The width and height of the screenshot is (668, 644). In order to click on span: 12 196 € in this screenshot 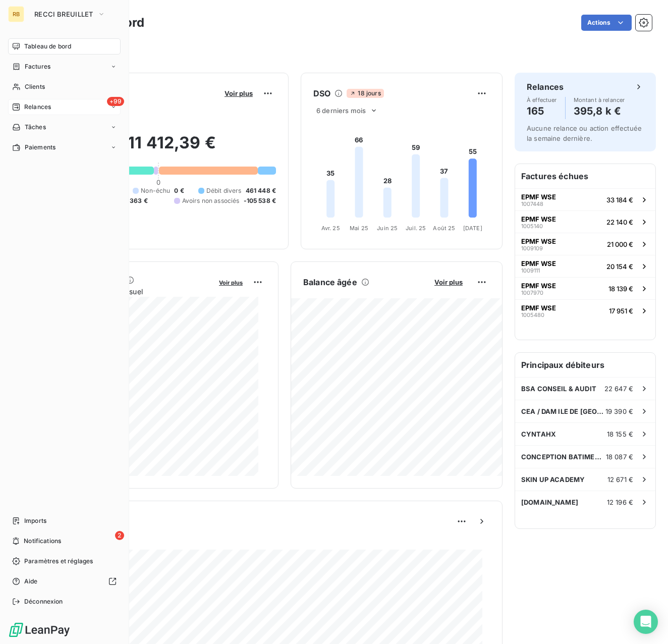, I will do `click(621, 502)`.